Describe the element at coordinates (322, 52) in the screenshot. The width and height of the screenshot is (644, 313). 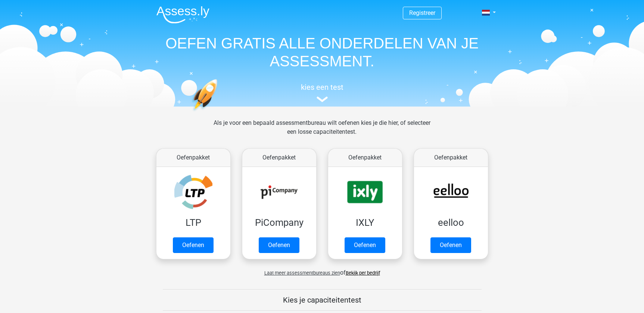
I see `h1: OEFEN GRATIS ALLE ONDERDELEN VAN JE ASSESSMENT.` at that location.